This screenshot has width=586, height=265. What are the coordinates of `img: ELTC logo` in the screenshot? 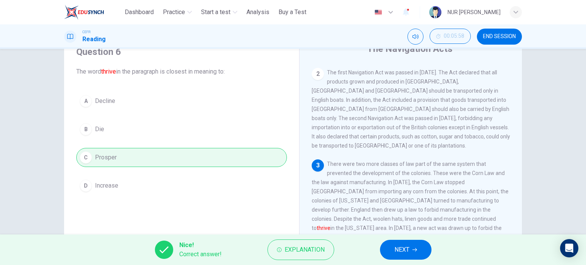 It's located at (84, 12).